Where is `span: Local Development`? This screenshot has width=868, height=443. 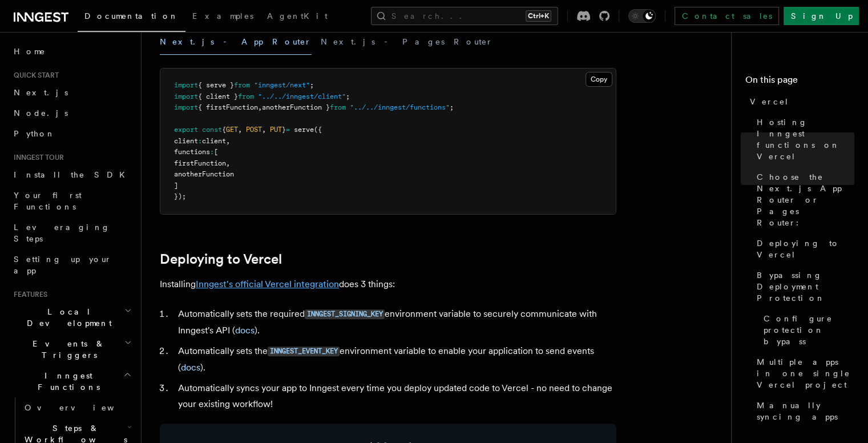 span: Local Development is located at coordinates (67, 318).